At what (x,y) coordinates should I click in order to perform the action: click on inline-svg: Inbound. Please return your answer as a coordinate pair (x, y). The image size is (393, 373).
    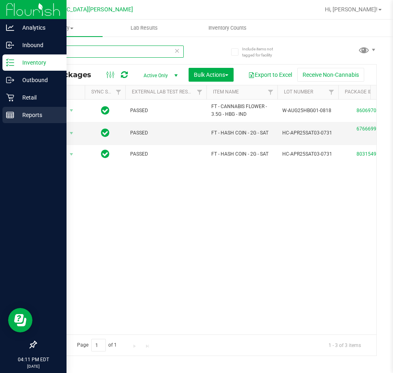
    Looking at the image, I should click on (10, 45).